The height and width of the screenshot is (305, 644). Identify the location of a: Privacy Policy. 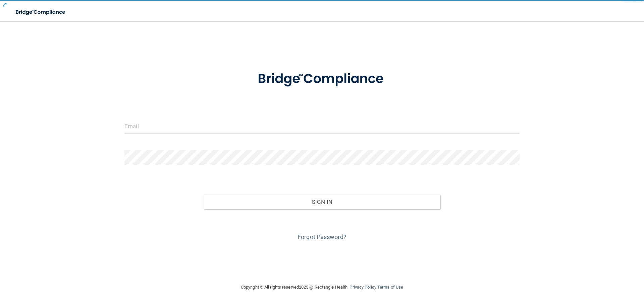
(363, 287).